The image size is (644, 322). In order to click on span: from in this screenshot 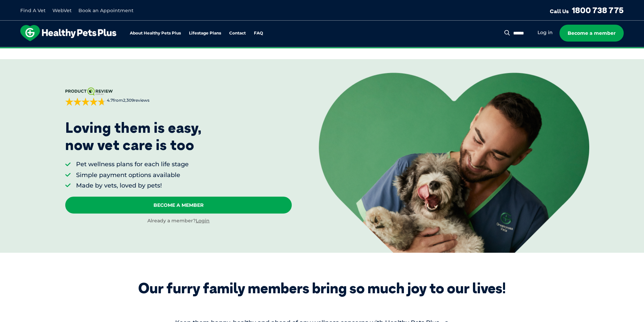, I will do `click(128, 100)`.